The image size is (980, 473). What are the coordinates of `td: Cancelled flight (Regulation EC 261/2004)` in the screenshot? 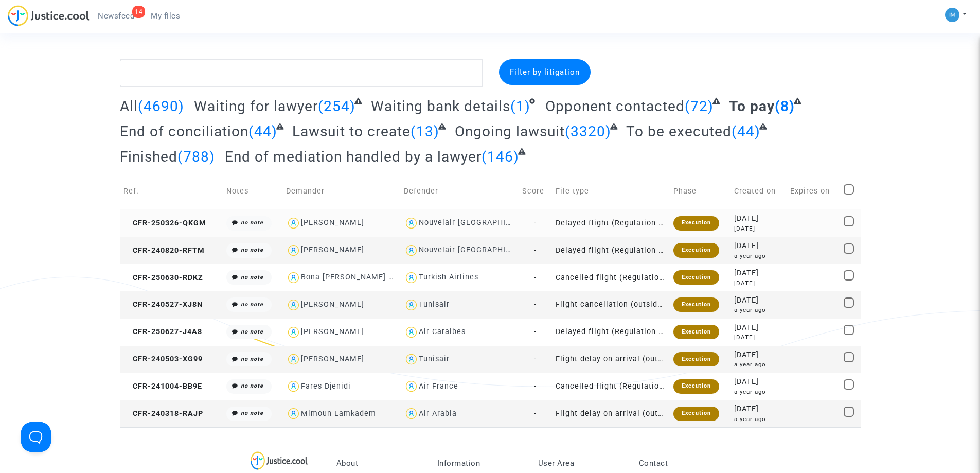 It's located at (610, 277).